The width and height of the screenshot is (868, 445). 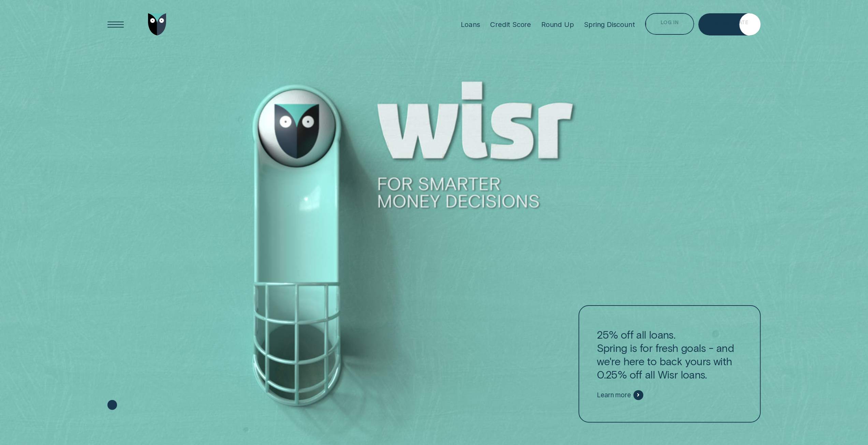 I want to click on button: Log in, so click(x=670, y=24).